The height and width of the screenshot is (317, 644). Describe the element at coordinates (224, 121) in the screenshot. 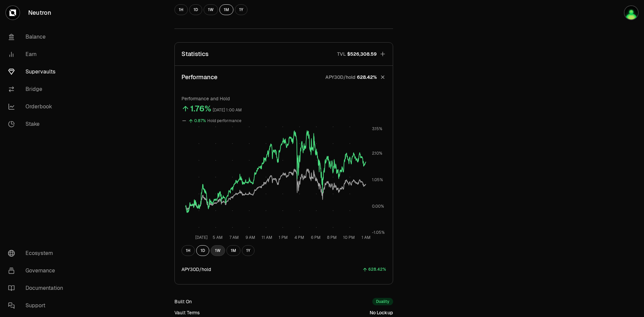

I see `div: Hold performance` at that location.